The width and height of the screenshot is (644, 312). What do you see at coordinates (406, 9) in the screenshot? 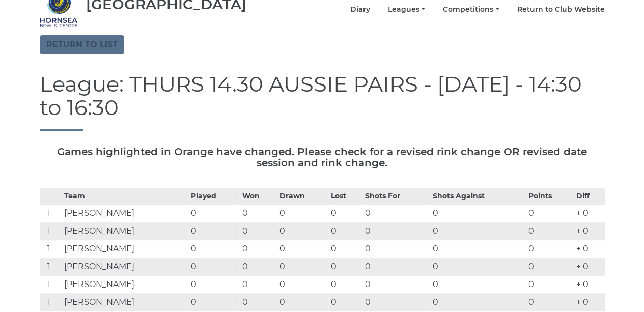
I see `a: Leagues` at bounding box center [406, 9].